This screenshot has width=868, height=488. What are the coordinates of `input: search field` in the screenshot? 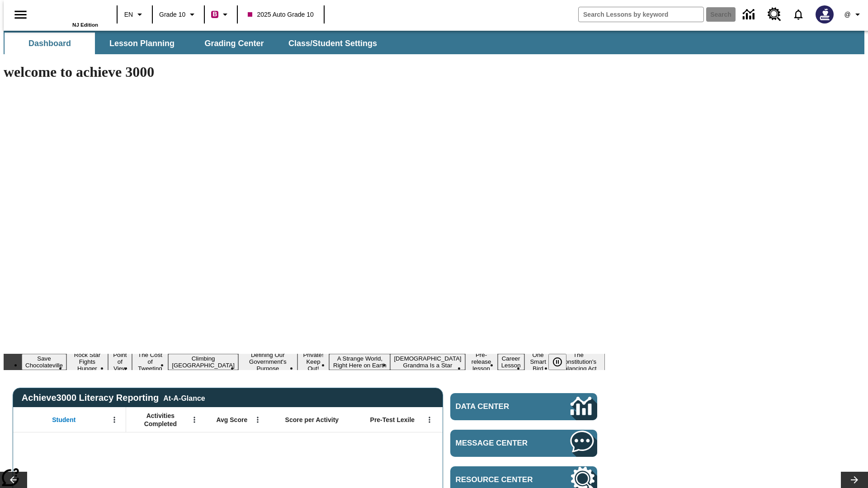 It's located at (641, 15).